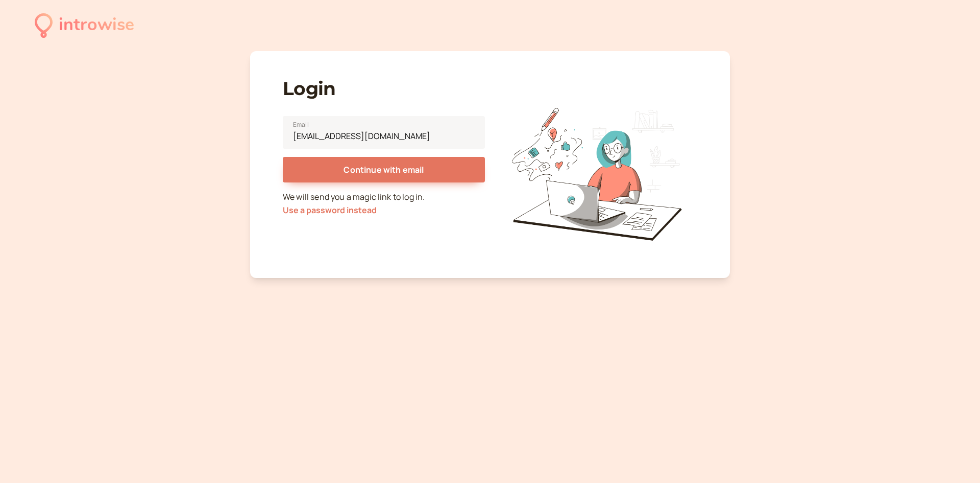 This screenshot has height=483, width=980. I want to click on div: Chat Widget, so click(954, 458).